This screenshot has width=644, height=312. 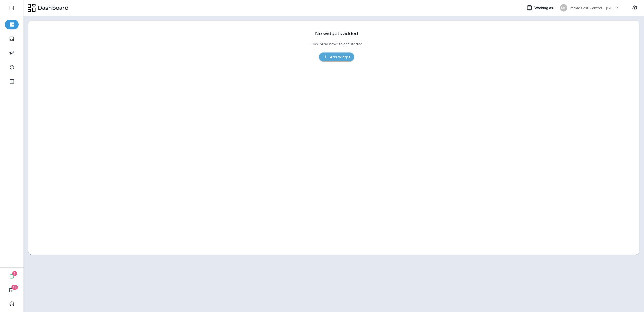 What do you see at coordinates (12, 290) in the screenshot?
I see `button: 18` at bounding box center [12, 290].